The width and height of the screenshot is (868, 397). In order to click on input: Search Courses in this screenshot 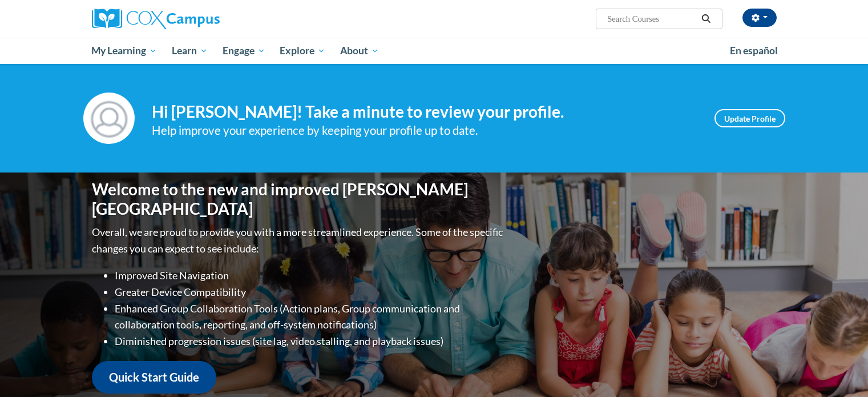, I will do `click(652, 19)`.